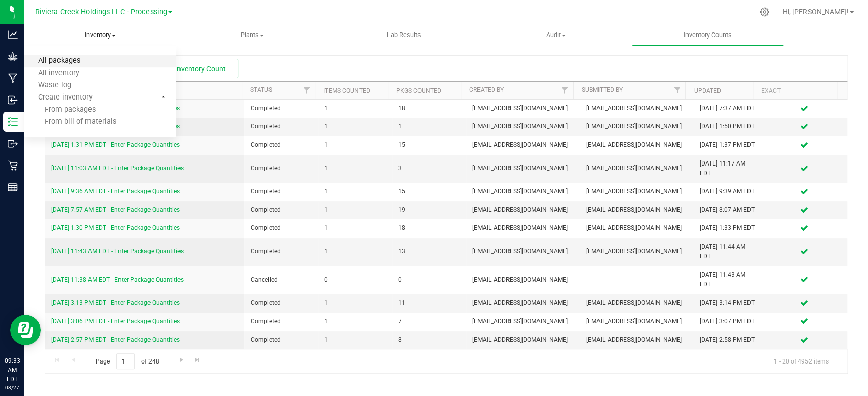  Describe the element at coordinates (428, 168) in the screenshot. I see `span: 3` at that location.